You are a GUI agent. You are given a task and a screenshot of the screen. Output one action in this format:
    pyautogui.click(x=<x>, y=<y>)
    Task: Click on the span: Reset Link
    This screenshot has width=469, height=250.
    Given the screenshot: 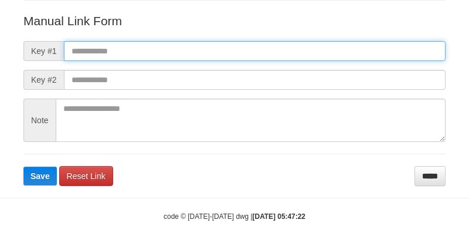 What is the action you would take?
    pyautogui.click(x=86, y=176)
    